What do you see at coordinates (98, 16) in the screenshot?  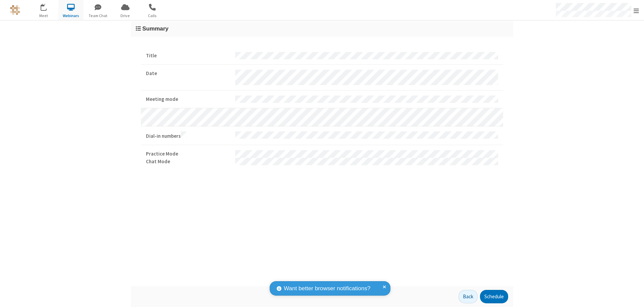 I see `span: Team Chat` at bounding box center [98, 16].